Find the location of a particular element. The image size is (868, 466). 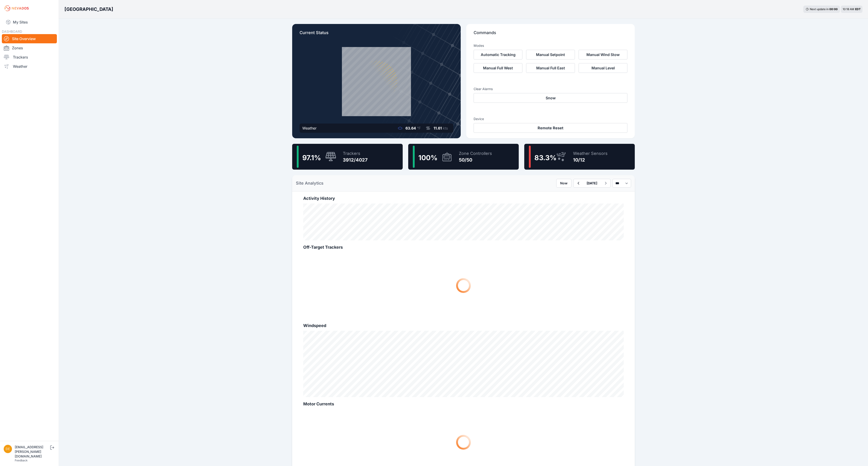

span: EDT is located at coordinates (858, 9).